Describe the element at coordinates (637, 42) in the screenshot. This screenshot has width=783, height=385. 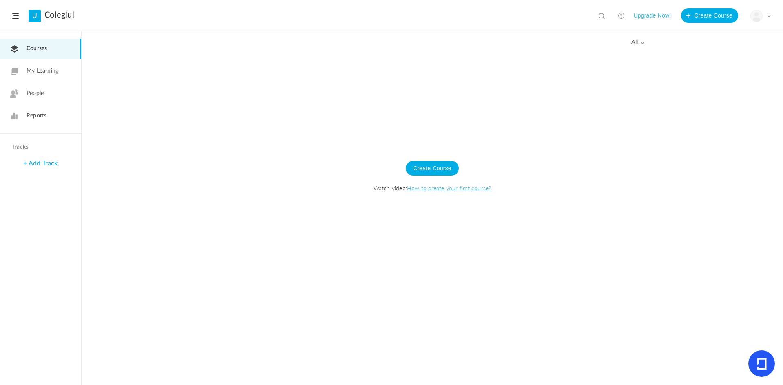
I see `span: all` at that location.